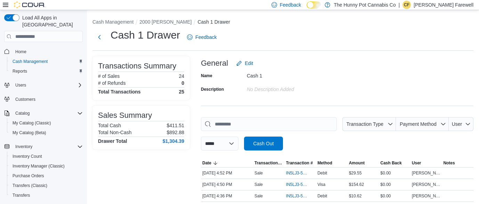  What do you see at coordinates (46, 176) in the screenshot?
I see `span: Purchase Orders` at bounding box center [46, 176].